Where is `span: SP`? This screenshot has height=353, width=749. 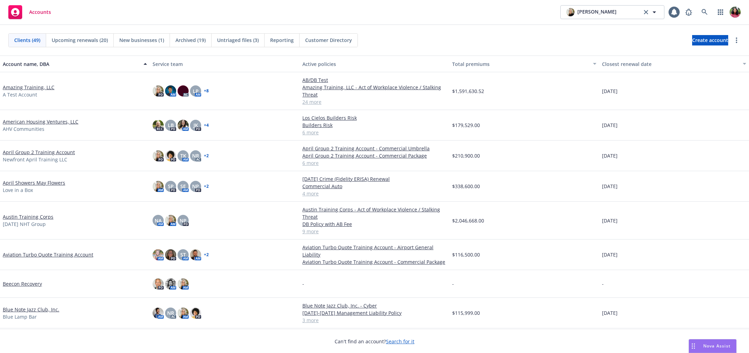
span: SP is located at coordinates (171, 186).